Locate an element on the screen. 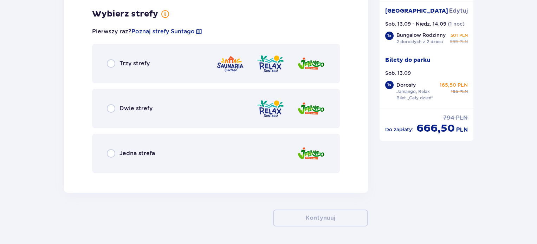 This screenshot has width=537, height=244. p: Do zapłaty : is located at coordinates (399, 130).